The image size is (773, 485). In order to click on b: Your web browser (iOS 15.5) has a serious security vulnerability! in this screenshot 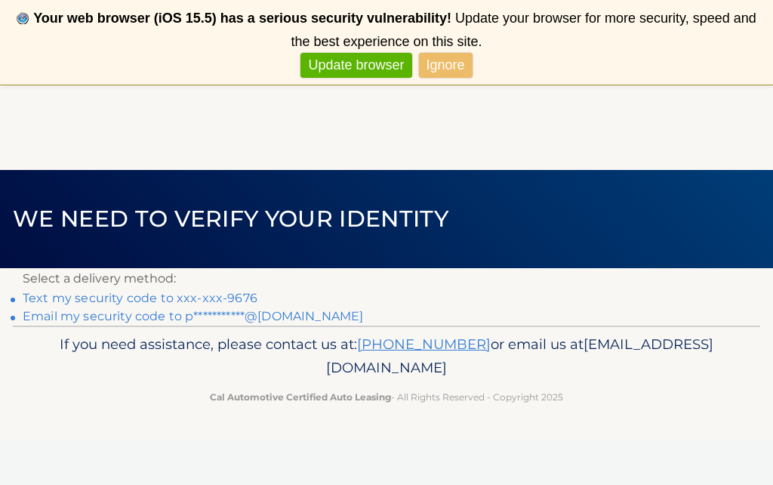, I will do `click(242, 18)`.